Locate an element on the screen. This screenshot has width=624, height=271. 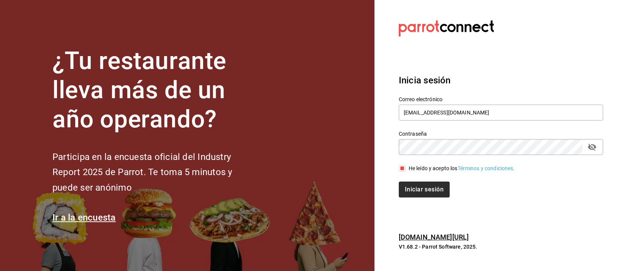
label: Contraseña is located at coordinates (501, 134).